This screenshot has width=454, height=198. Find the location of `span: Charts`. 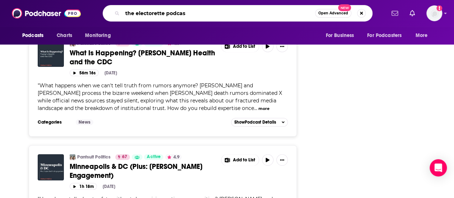

span: Charts is located at coordinates (64, 35).